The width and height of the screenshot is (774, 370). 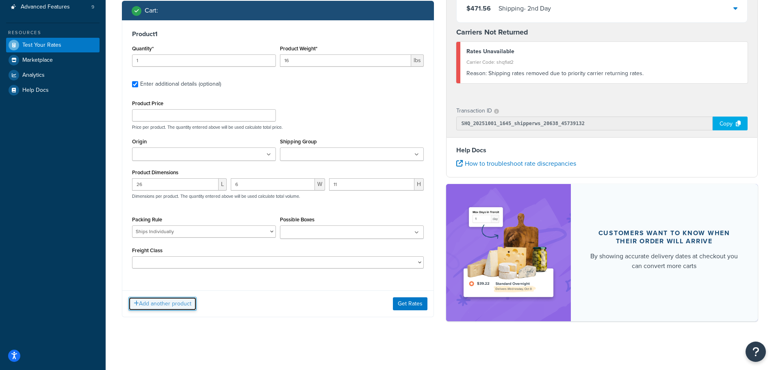 What do you see at coordinates (418, 61) in the screenshot?
I see `span: lbs` at bounding box center [418, 61].